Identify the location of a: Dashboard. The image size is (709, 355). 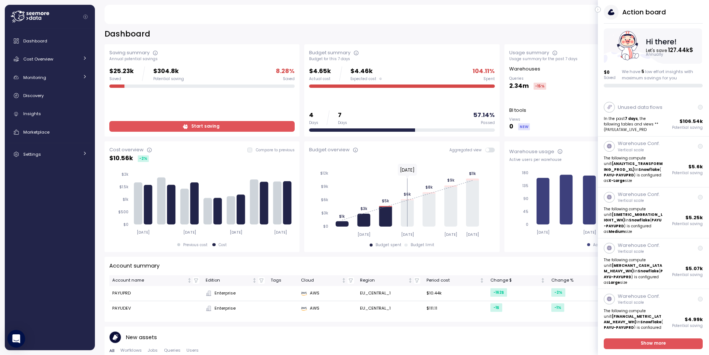
(50, 41).